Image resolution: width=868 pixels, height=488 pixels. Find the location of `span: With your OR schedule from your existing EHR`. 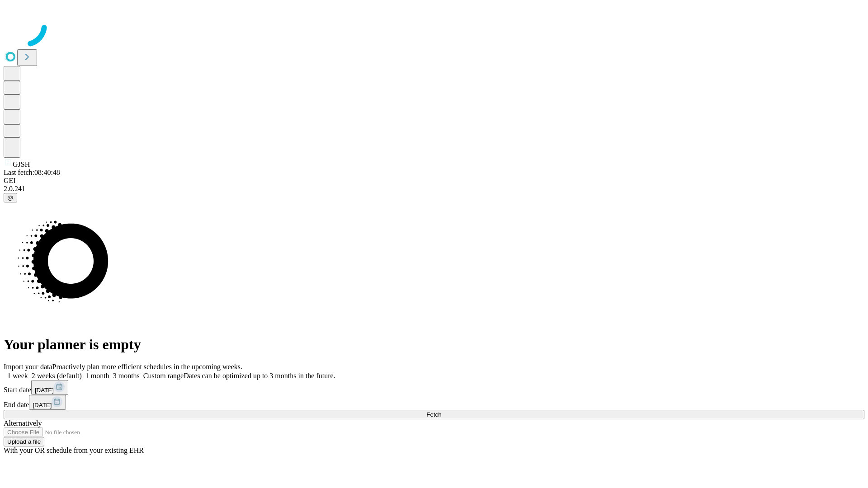

span: With your OR schedule from your existing EHR is located at coordinates (73, 450).